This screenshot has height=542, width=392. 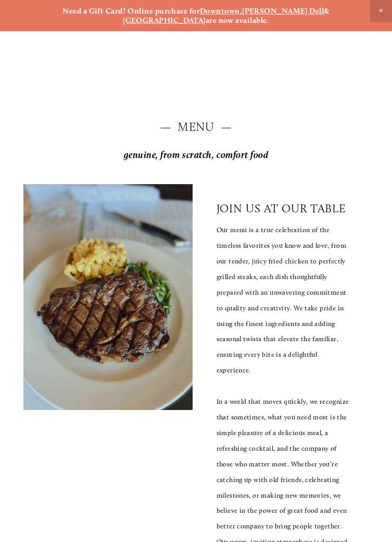 I want to click on a: Downtown, so click(x=220, y=11).